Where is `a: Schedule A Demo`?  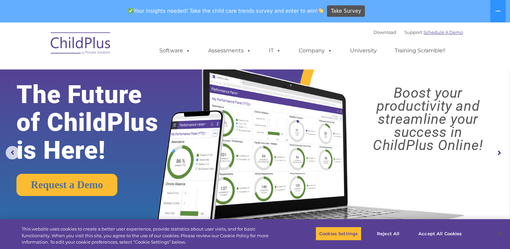
a: Schedule A Demo is located at coordinates (443, 32).